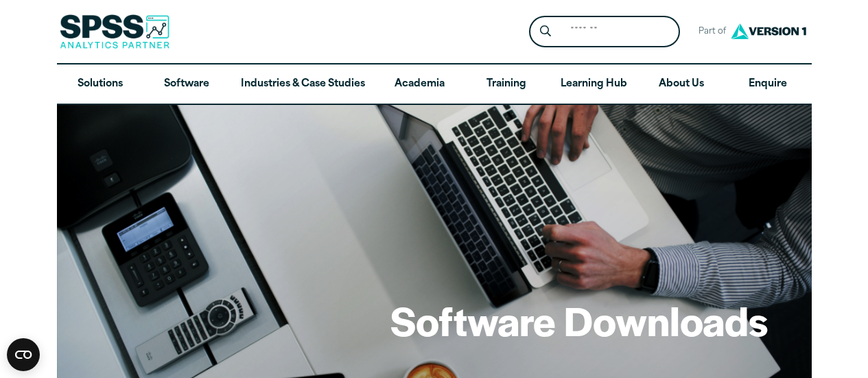 The image size is (868, 378). What do you see at coordinates (709, 31) in the screenshot?
I see `span: Part of` at bounding box center [709, 31].